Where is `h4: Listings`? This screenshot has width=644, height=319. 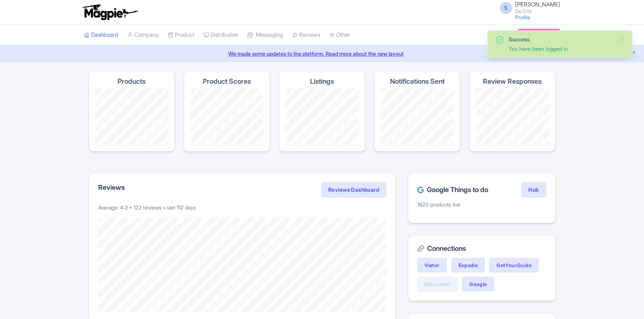 h4: Listings is located at coordinates (322, 81).